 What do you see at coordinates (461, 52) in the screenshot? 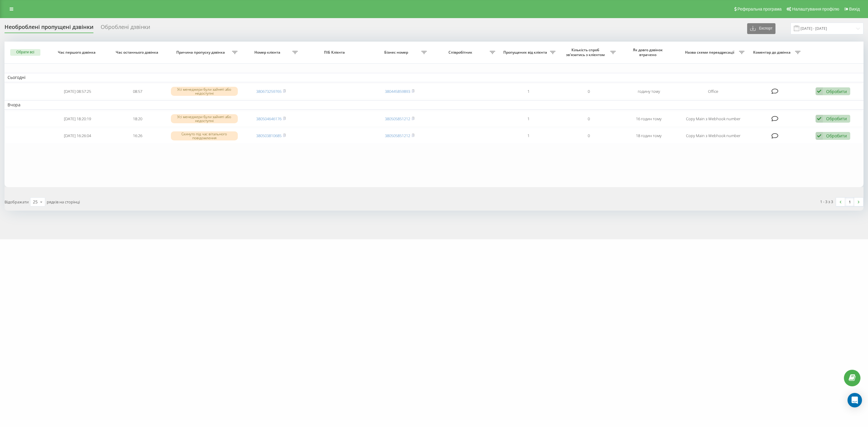
I see `span: Співробітник` at bounding box center [461, 52].